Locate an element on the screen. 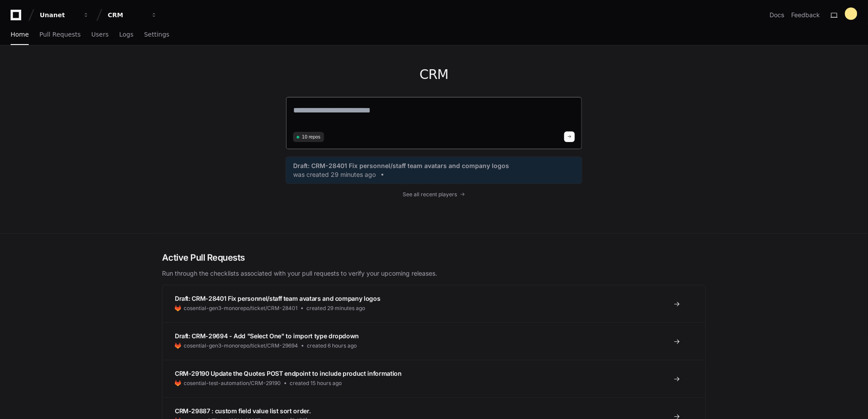 The image size is (868, 419). span: Logs is located at coordinates (126, 35).